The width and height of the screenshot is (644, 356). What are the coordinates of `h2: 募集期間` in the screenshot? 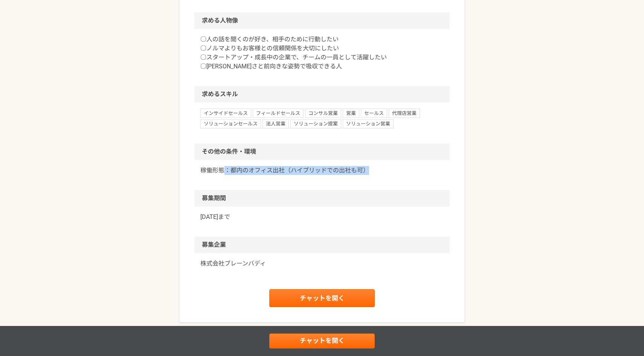 It's located at (322, 198).